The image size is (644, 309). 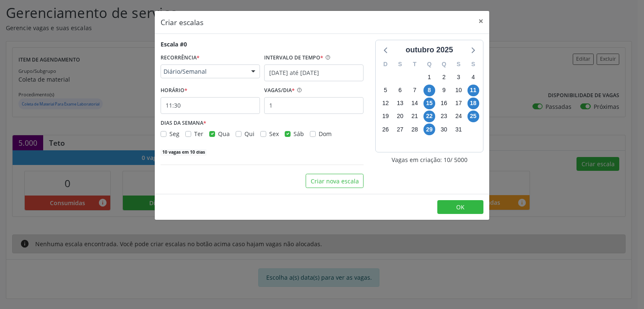 What do you see at coordinates (429, 90) in the screenshot?
I see `span: quarta-feira, 8 de outubro de 2025` at bounding box center [429, 90].